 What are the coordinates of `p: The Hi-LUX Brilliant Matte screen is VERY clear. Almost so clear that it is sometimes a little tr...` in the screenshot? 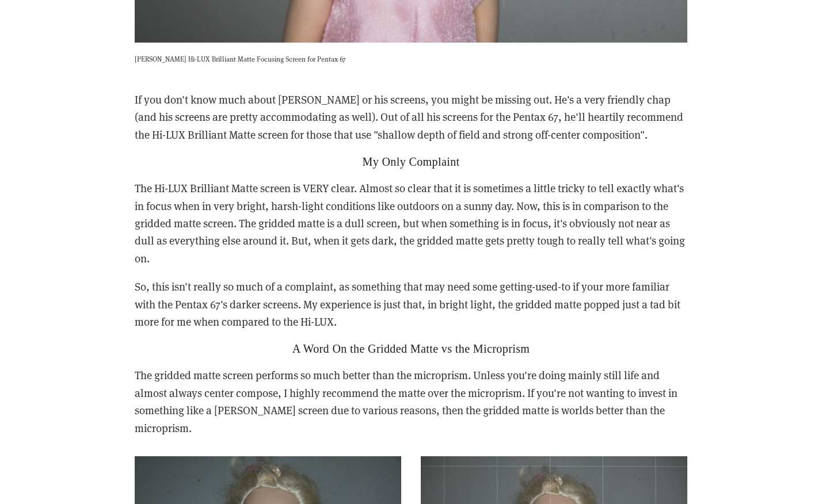 It's located at (411, 223).